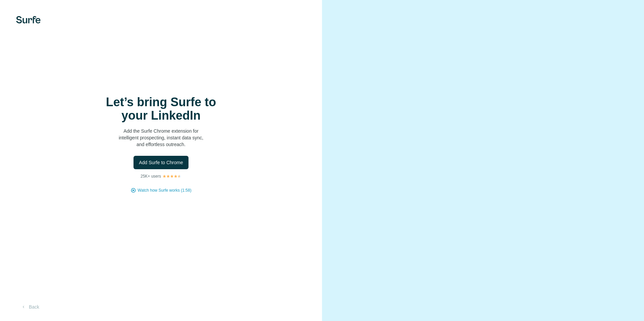 Image resolution: width=644 pixels, height=321 pixels. Describe the element at coordinates (161, 163) in the screenshot. I see `span: Add Surfe to Chrome` at that location.